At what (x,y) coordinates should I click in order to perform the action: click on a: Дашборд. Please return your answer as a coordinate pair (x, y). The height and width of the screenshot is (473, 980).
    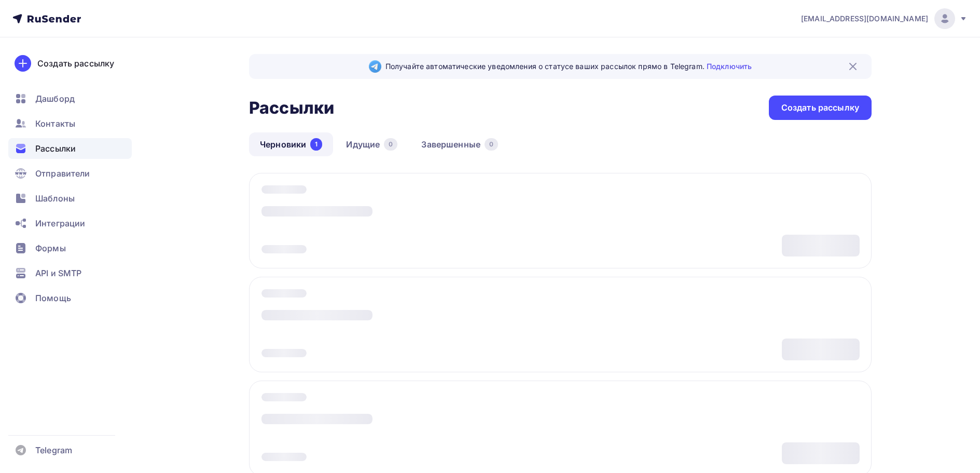
    Looking at the image, I should click on (70, 99).